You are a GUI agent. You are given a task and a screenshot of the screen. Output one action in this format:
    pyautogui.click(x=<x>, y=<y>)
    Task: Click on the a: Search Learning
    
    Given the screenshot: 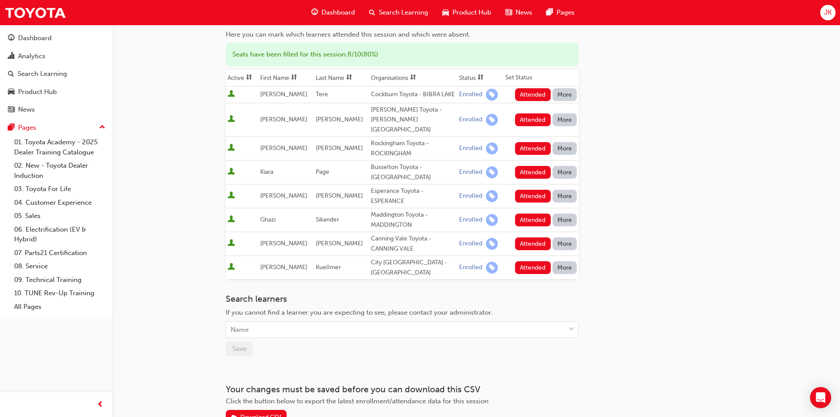 What is the action you would take?
    pyautogui.click(x=56, y=74)
    